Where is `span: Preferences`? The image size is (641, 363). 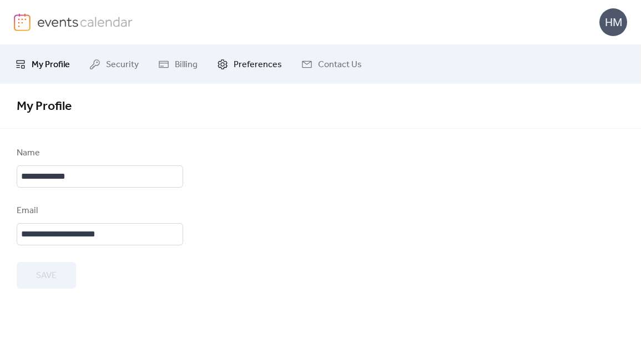 span: Preferences is located at coordinates (257, 65).